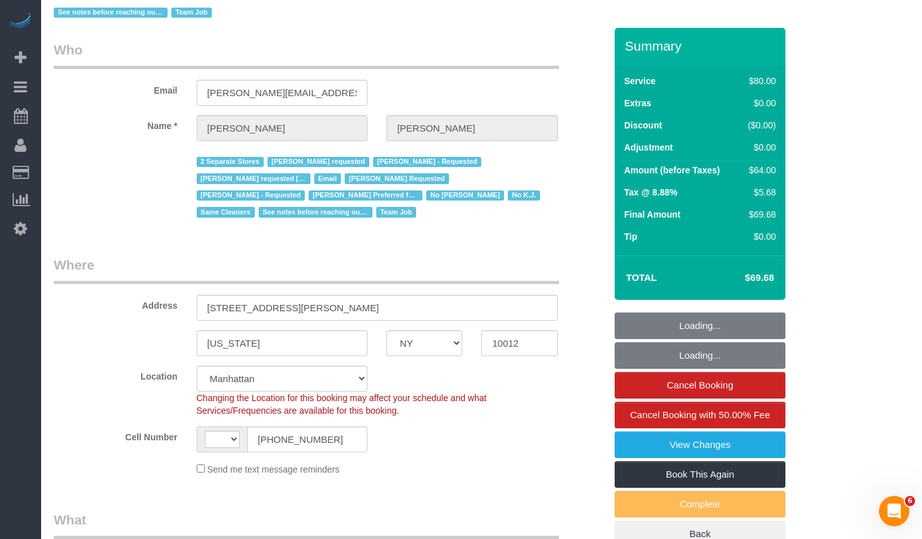 The image size is (922, 539). What do you see at coordinates (637, 103) in the screenshot?
I see `label: Extras` at bounding box center [637, 103].